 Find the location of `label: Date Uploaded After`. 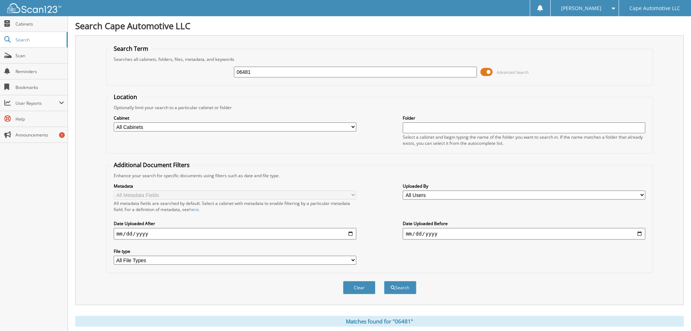

label: Date Uploaded After is located at coordinates (235, 223).